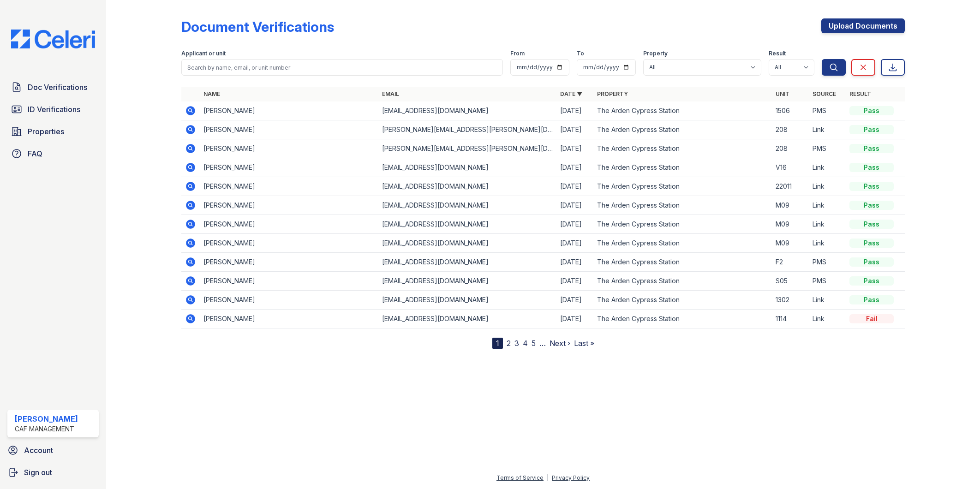 This screenshot has width=980, height=489. I want to click on a: Date ▼, so click(571, 94).